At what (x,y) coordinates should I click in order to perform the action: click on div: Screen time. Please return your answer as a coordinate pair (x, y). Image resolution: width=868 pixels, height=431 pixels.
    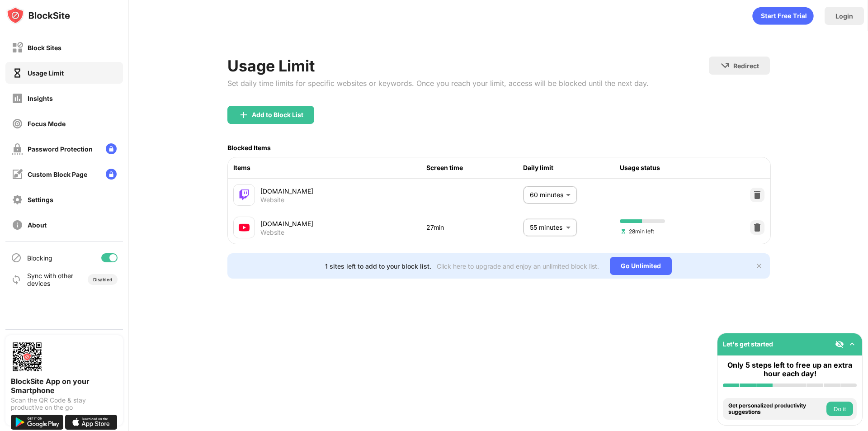
    Looking at the image, I should click on (475, 168).